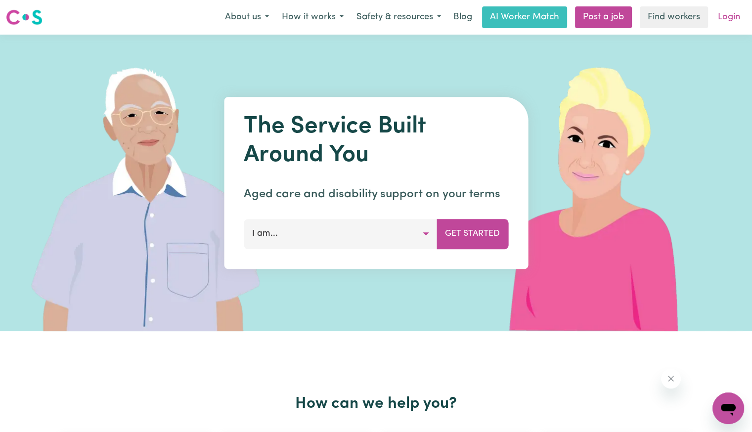  What do you see at coordinates (729, 17) in the screenshot?
I see `a: Login` at bounding box center [729, 17].